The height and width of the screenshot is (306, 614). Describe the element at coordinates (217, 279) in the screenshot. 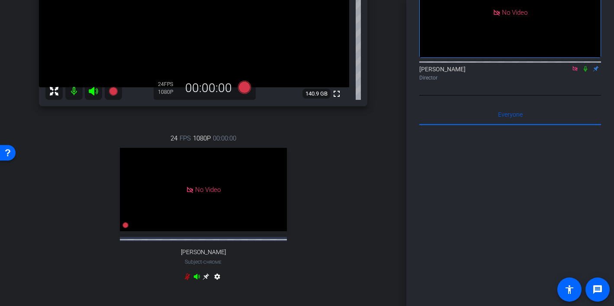

I see `mat-icon: settings` at that location.